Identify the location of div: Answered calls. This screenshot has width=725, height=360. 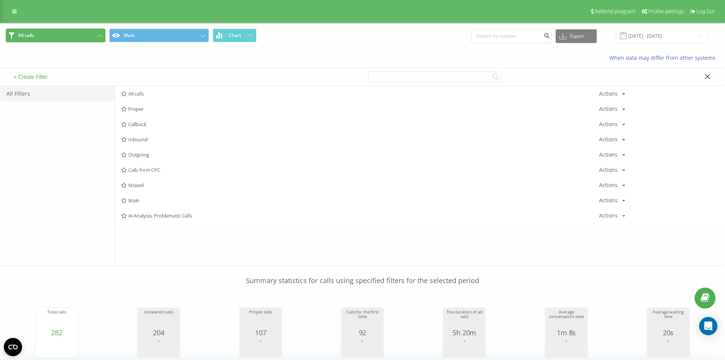
(159, 319).